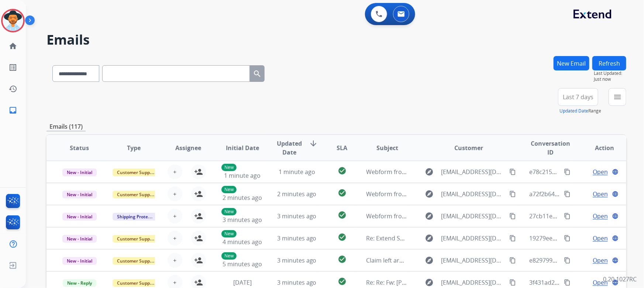 Image resolution: width=644 pixels, height=288 pixels. Describe the element at coordinates (336, 40) in the screenshot. I see `h2: Emails` at that location.